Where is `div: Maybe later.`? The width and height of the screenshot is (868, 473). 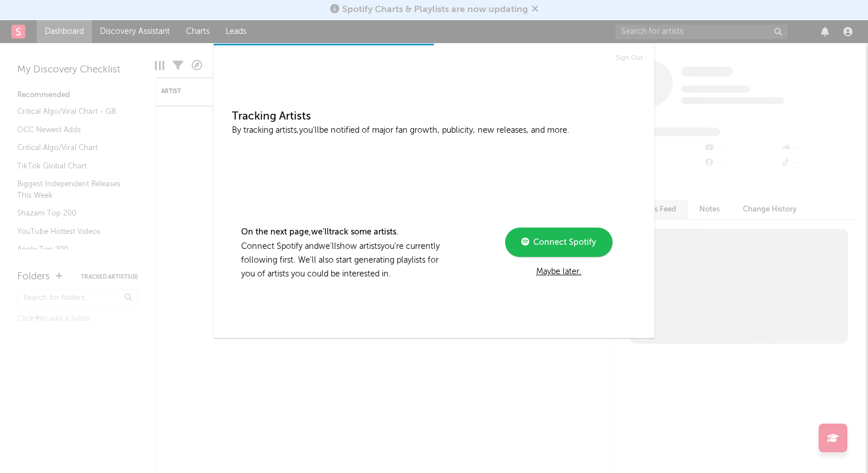
div: Maybe later. is located at coordinates (559, 272).